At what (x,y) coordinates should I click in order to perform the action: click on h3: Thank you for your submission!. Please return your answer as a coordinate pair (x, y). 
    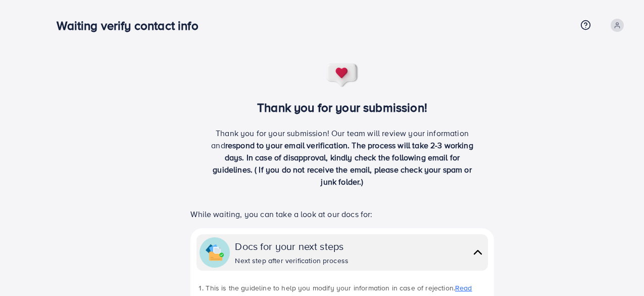
    Looking at the image, I should click on (342, 107).